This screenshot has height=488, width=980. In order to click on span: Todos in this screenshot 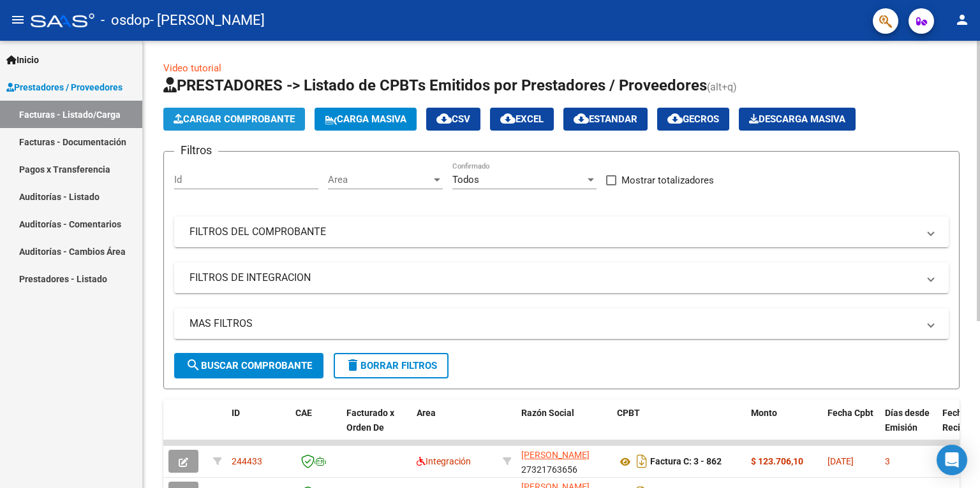, I will do `click(466, 180)`.